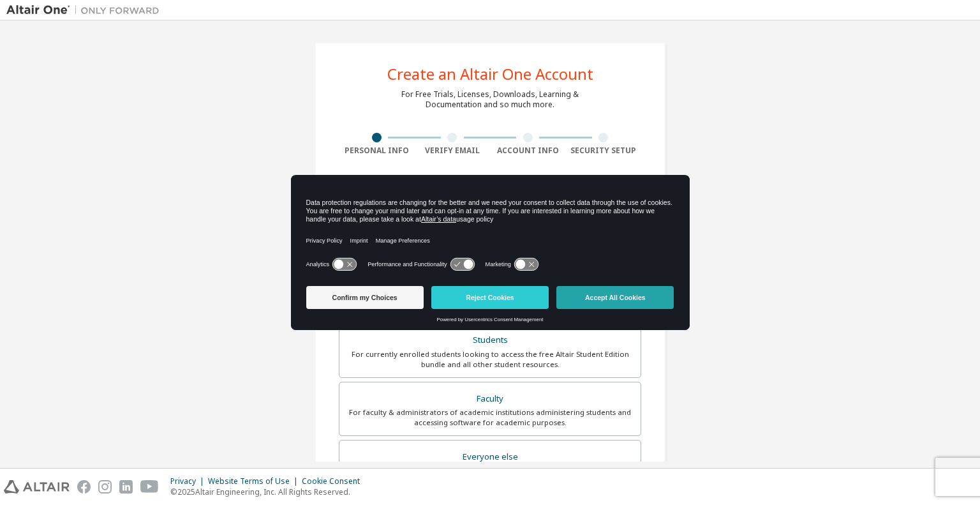 Image resolution: width=980 pixels, height=505 pixels. Describe the element at coordinates (490, 399) in the screenshot. I see `div: Faculty` at that location.